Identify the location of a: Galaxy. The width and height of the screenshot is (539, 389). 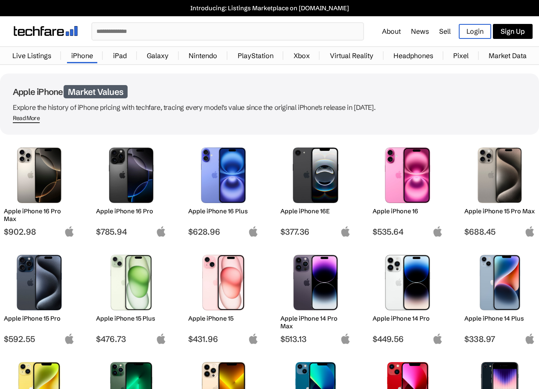
(158, 56).